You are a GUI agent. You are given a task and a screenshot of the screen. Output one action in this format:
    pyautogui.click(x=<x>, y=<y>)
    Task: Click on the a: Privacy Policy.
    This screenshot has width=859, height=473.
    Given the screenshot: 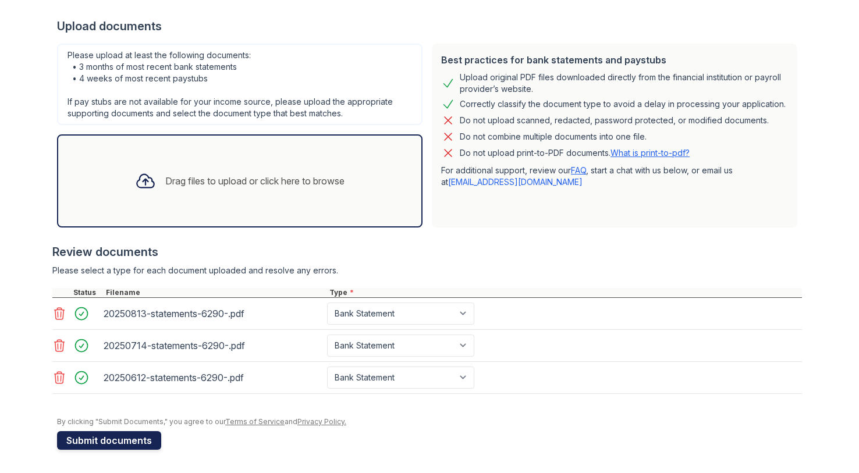 What is the action you would take?
    pyautogui.click(x=322, y=422)
    